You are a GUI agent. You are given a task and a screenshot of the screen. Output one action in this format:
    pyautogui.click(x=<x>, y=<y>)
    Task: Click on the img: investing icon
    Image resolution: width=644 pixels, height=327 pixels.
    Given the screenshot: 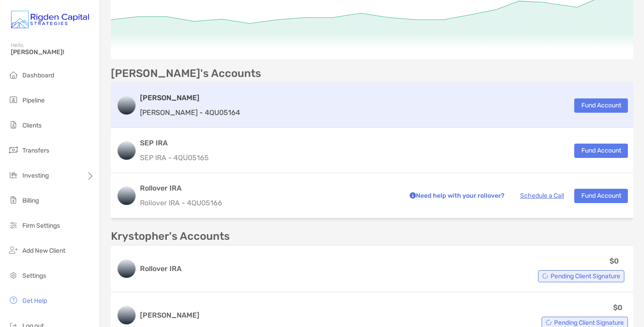 What is the action you would take?
    pyautogui.click(x=14, y=175)
    